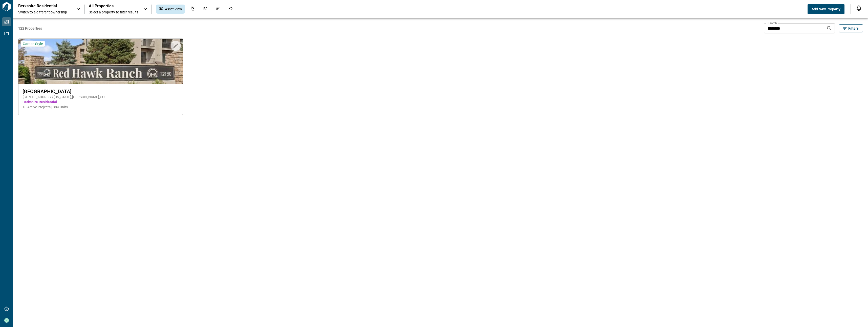 The height and width of the screenshot is (327, 868). I want to click on span: Berkshire Residential, so click(101, 102).